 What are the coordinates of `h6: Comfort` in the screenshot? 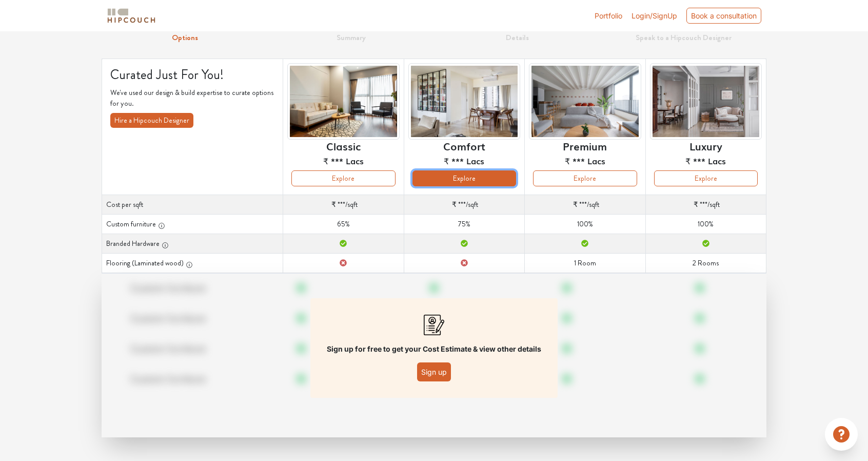 It's located at (465, 146).